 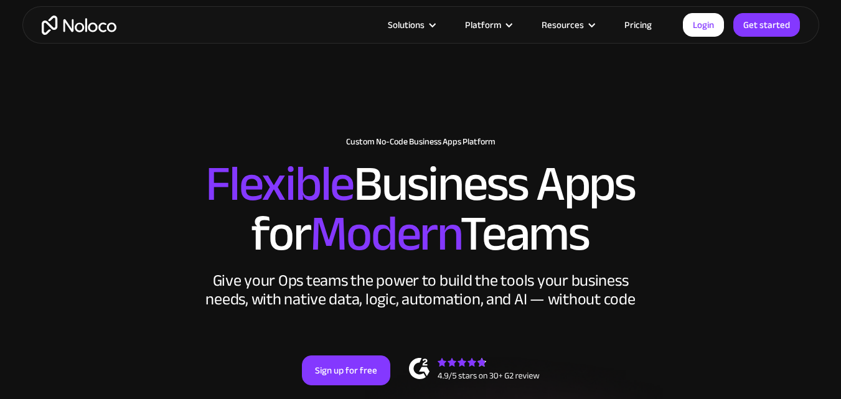 What do you see at coordinates (703, 25) in the screenshot?
I see `a: Login` at bounding box center [703, 25].